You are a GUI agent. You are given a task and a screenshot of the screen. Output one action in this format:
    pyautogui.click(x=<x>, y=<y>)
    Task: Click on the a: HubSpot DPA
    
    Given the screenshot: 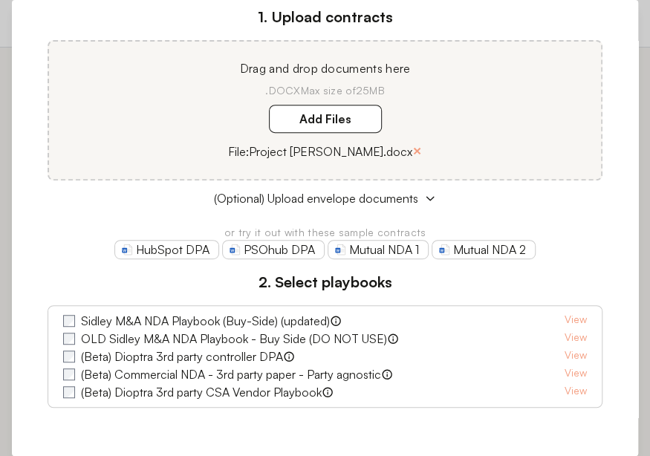 What is the action you would take?
    pyautogui.click(x=166, y=250)
    